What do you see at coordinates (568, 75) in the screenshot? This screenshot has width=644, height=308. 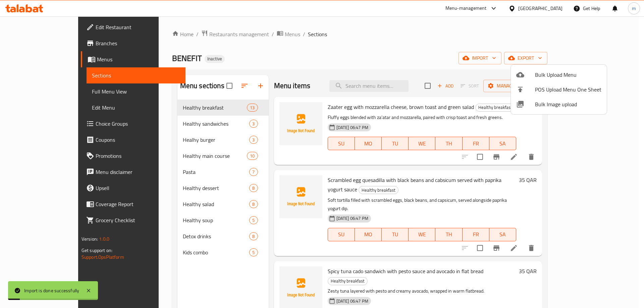 I see `span: Bulk Upload Menu` at bounding box center [568, 75].